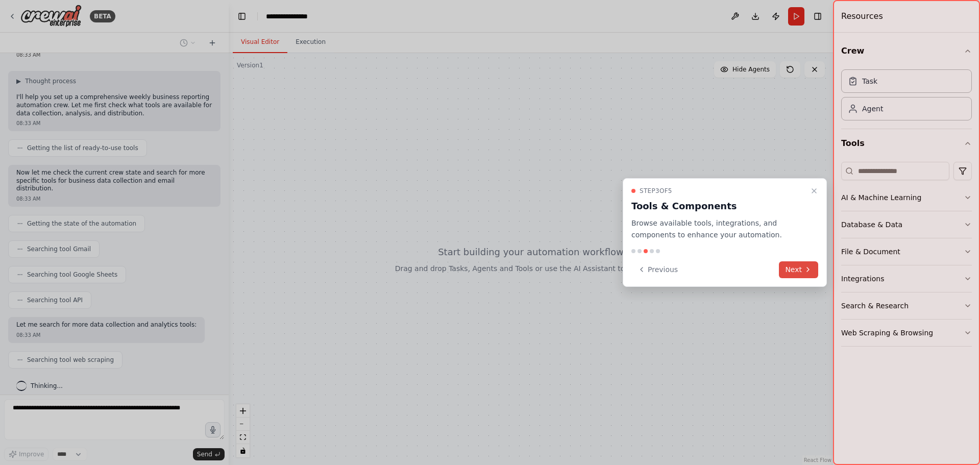  Describe the element at coordinates (798, 270) in the screenshot. I see `button: Next` at that location.